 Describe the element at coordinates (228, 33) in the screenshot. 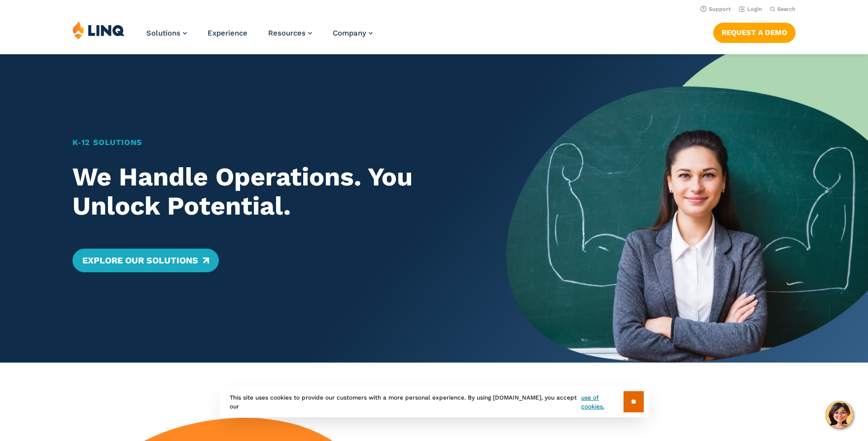

I see `span: Experience` at that location.